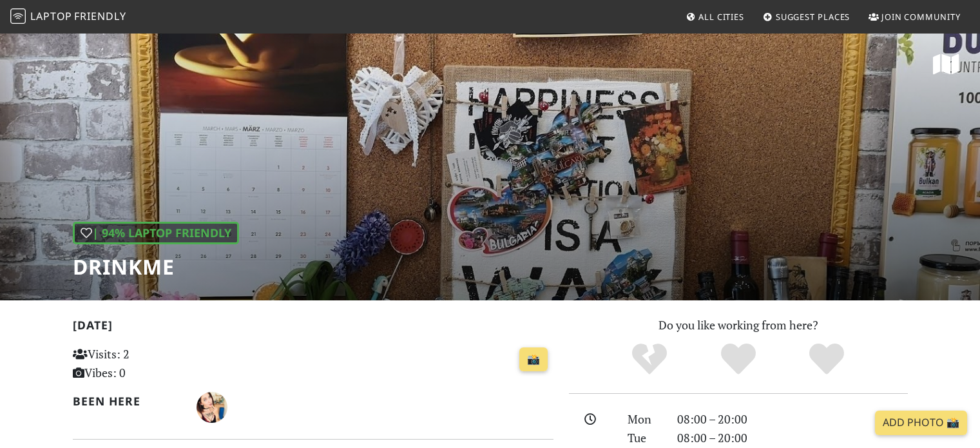 The height and width of the screenshot is (448, 980). I want to click on span: Friendly, so click(100, 16).